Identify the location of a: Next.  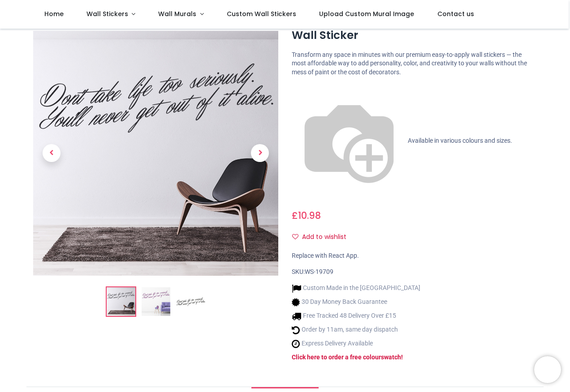
(260, 153).